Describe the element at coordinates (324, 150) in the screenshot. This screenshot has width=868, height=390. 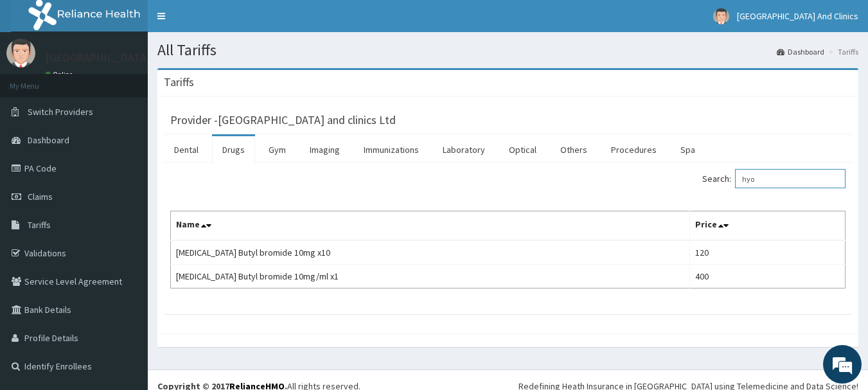
I see `a: Imaging` at that location.